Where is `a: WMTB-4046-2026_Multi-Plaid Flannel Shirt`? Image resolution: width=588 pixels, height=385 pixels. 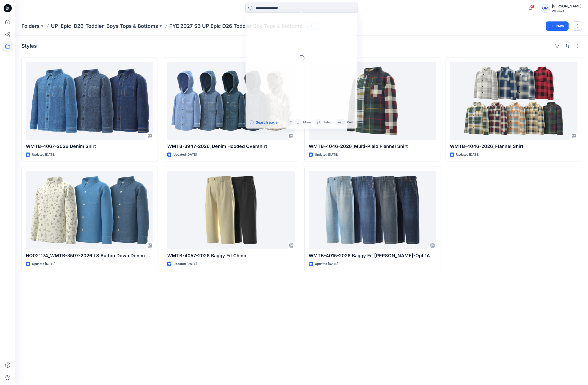
a: WMTB-4046-2026_Multi-Plaid Flannel Shirt is located at coordinates (373, 101).